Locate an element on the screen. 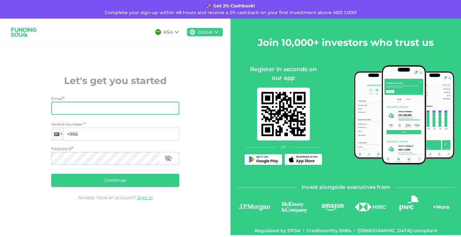 The height and width of the screenshot is (237, 461). div: Already have an account? is located at coordinates (115, 197).